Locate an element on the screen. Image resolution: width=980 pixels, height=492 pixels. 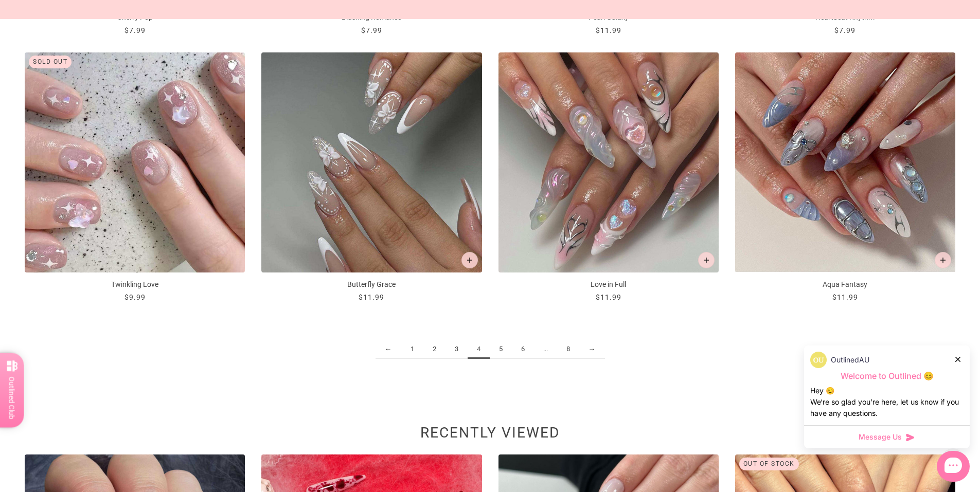
a: 3 is located at coordinates (456, 349).